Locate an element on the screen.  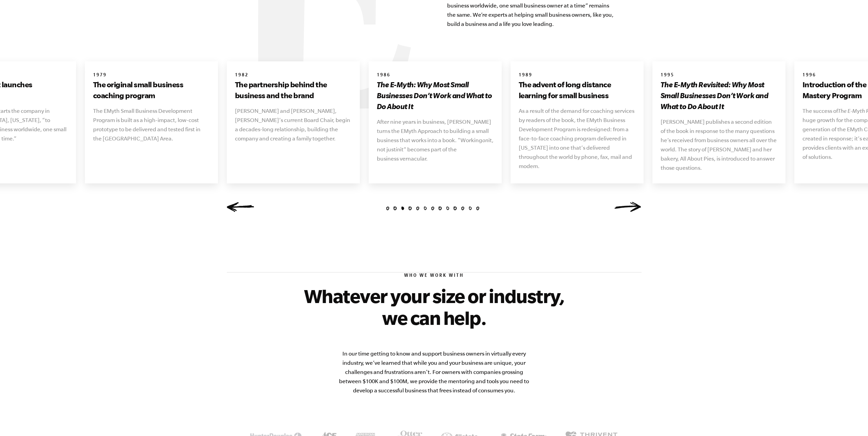
i: The E-Myth Revisited: Why Most Small Businesses Don’t Work and What to Do About It is located at coordinates (715, 95).